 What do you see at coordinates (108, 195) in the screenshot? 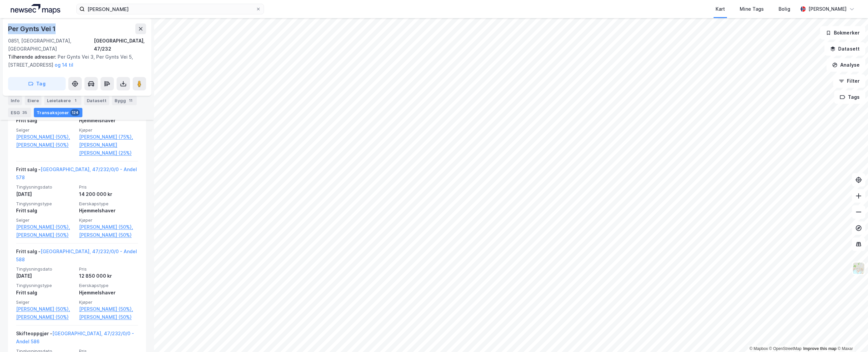
I see `div: 14 200 000 kr` at bounding box center [108, 195].